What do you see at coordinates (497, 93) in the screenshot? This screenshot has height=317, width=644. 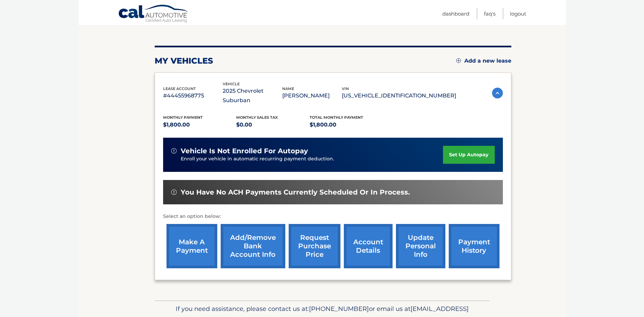 I see `img: accordion-active.svg` at bounding box center [497, 93].